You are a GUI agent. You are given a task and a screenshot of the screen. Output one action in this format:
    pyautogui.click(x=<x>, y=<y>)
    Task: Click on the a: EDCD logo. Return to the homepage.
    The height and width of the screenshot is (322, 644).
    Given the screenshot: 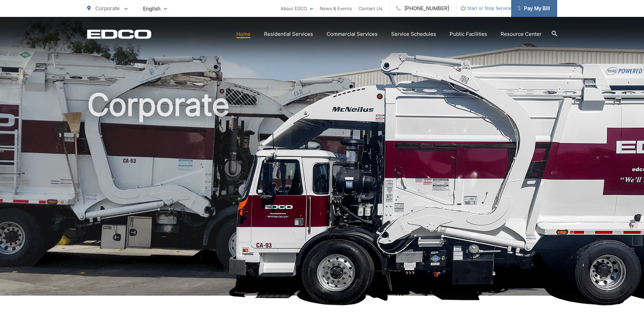 What is the action you would take?
    pyautogui.click(x=119, y=34)
    